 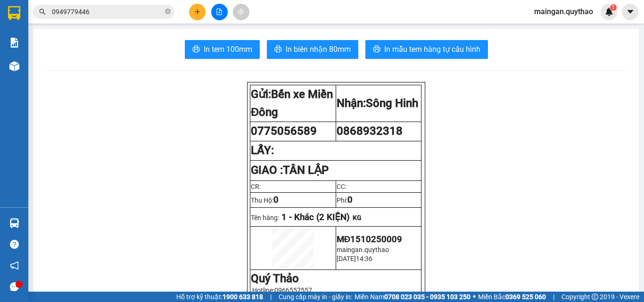 I want to click on span: question-circle, so click(x=14, y=244).